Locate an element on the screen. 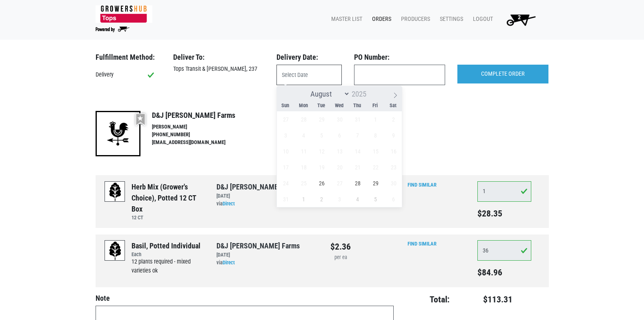 The width and height of the screenshot is (644, 320). span: August 18, 2025 is located at coordinates (304, 167).